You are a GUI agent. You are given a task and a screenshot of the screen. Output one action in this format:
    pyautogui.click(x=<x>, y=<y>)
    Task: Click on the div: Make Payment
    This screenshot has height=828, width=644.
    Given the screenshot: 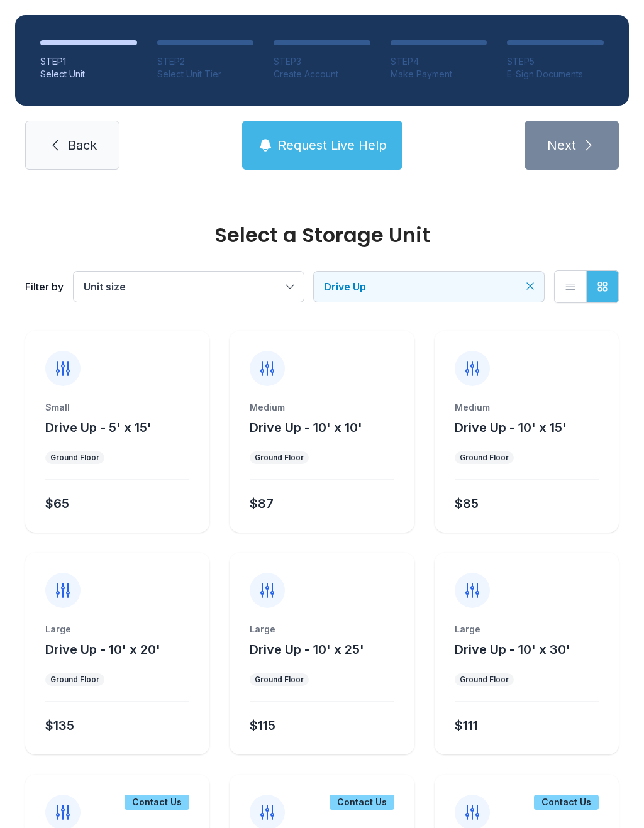 What is the action you would take?
    pyautogui.click(x=439, y=75)
    